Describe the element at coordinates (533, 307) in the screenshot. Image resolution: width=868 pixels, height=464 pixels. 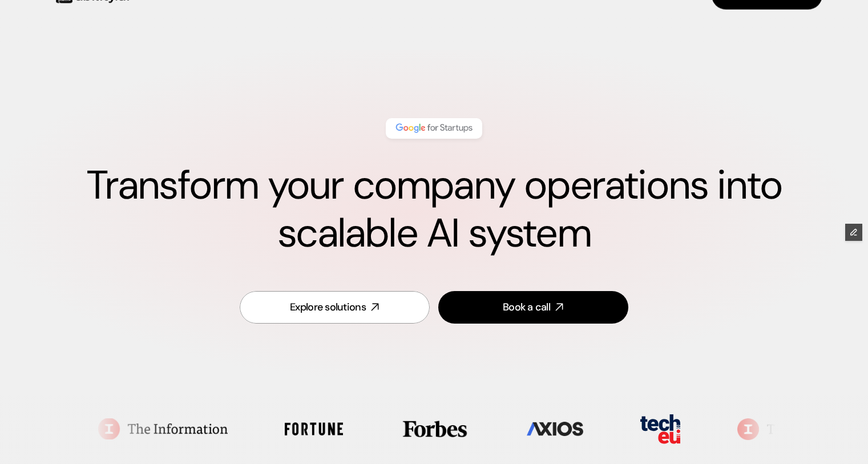
I see `a: Book a call` at that location.